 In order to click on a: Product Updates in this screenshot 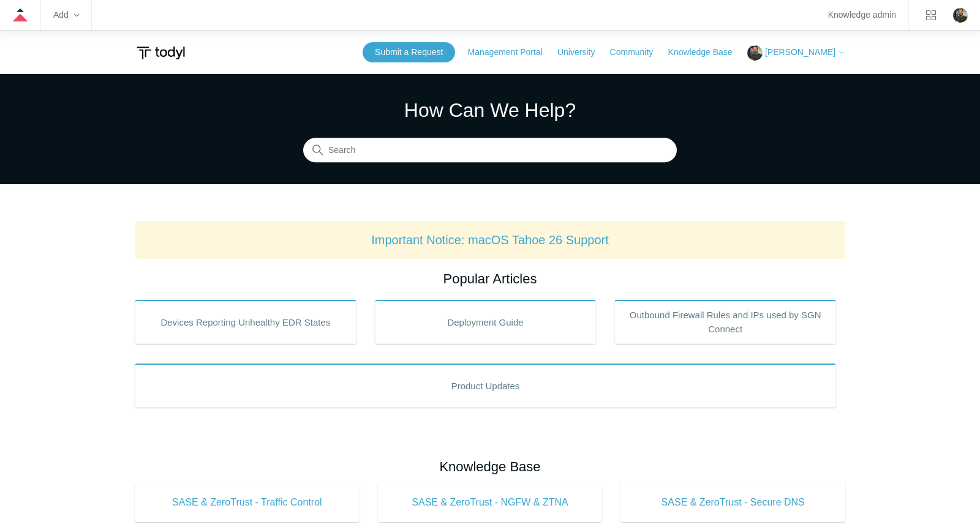, I will do `click(485, 385)`.